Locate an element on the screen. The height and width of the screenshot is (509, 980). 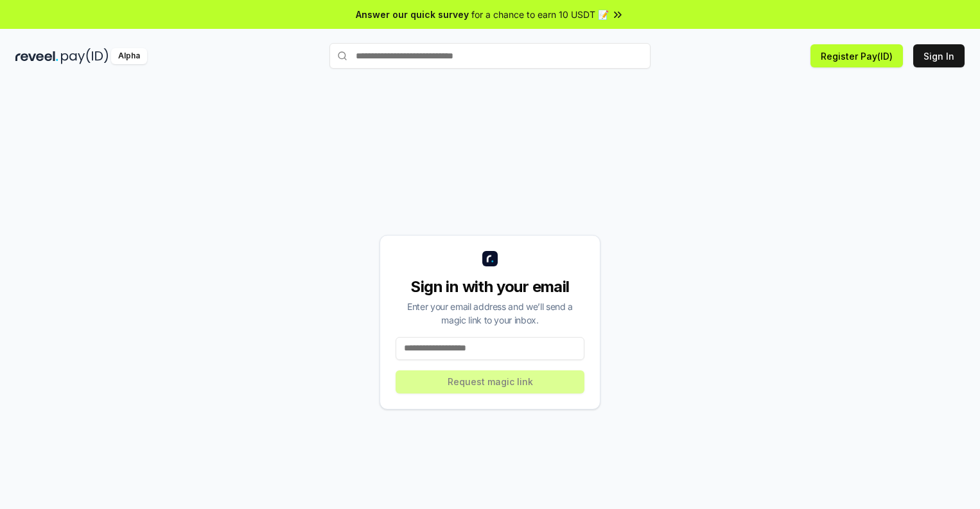
button: Register Pay(ID) is located at coordinates (856, 56).